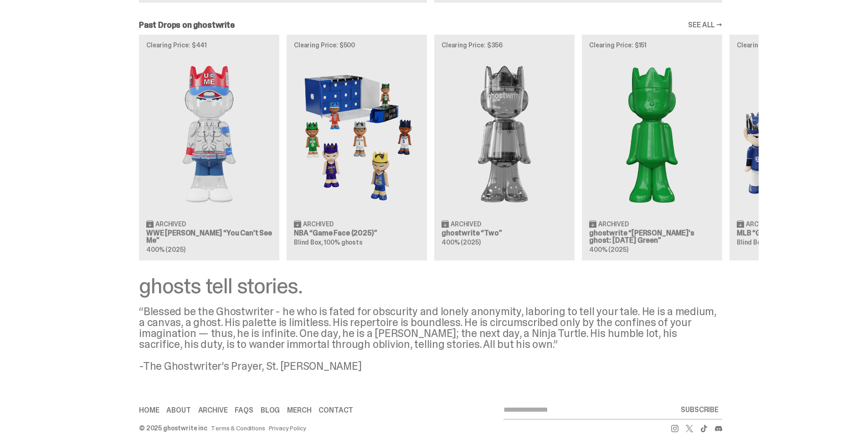 This screenshot has height=434, width=868. Describe the element at coordinates (186, 25) in the screenshot. I see `h2: Past Drops on ghostwrite` at that location.